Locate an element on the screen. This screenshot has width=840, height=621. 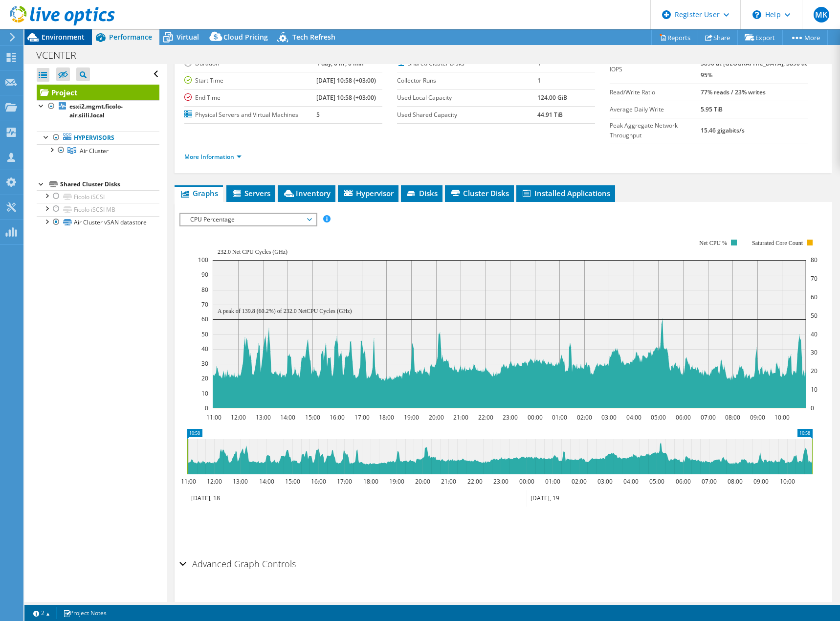
b: 1 day, 0 hr, 0 min is located at coordinates (340, 63).